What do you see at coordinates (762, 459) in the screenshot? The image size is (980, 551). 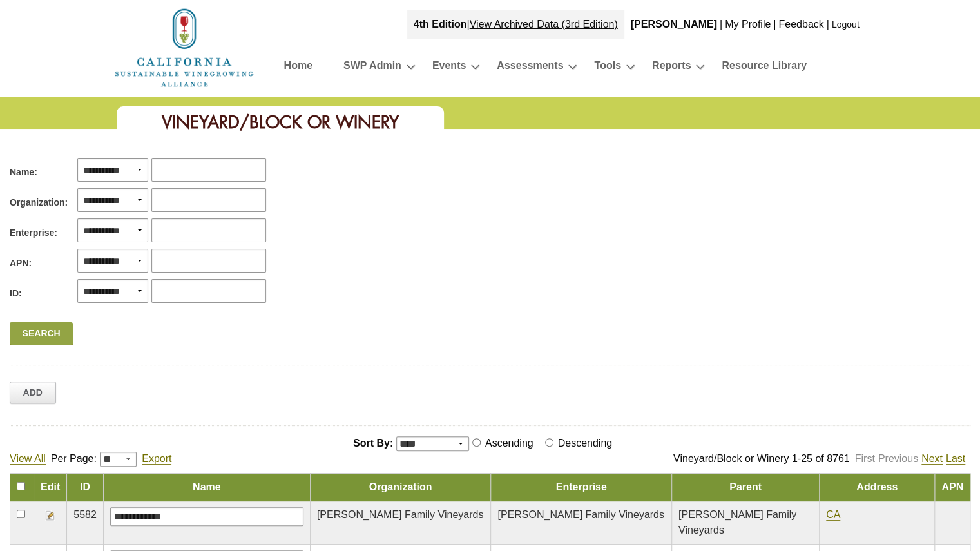 I see `span: Vineyard/Block or Winery 1-25 of 8761` at bounding box center [762, 459].